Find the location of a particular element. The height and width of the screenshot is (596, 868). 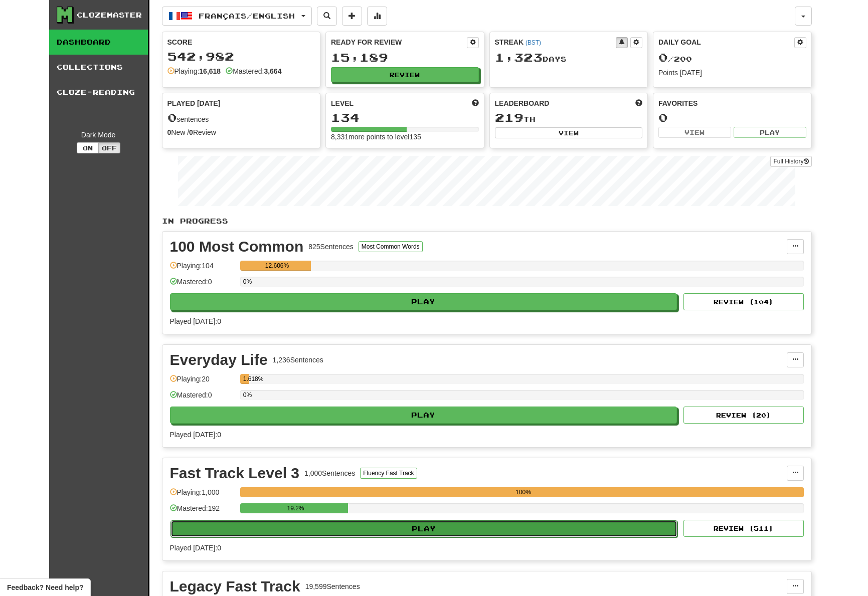

div: 825 Sentences is located at coordinates (331, 247).